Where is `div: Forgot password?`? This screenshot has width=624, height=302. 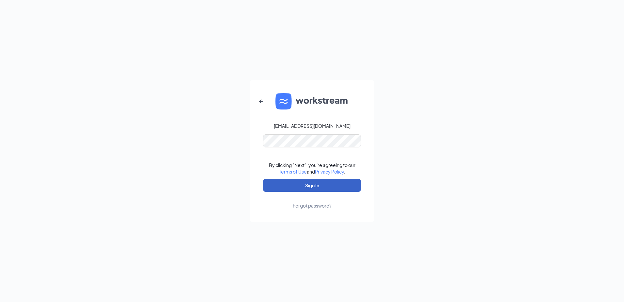
div: Forgot password? is located at coordinates (312, 205).